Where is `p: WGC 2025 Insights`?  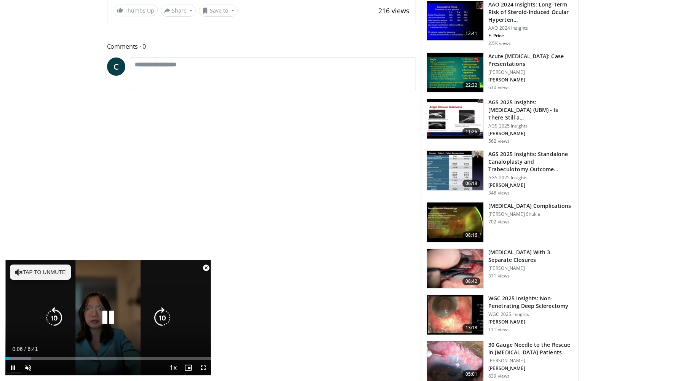 p: WGC 2025 Insights is located at coordinates (531, 315).